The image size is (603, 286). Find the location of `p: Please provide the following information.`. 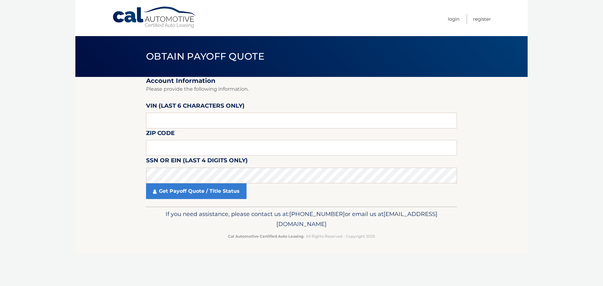

p: Please provide the following information. is located at coordinates (301, 89).